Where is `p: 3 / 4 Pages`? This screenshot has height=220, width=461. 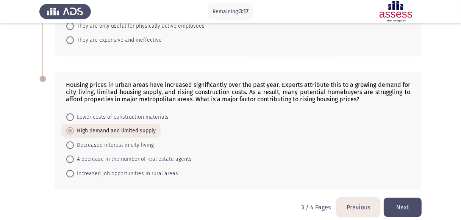 p: 3 / 4 Pages is located at coordinates (316, 207).